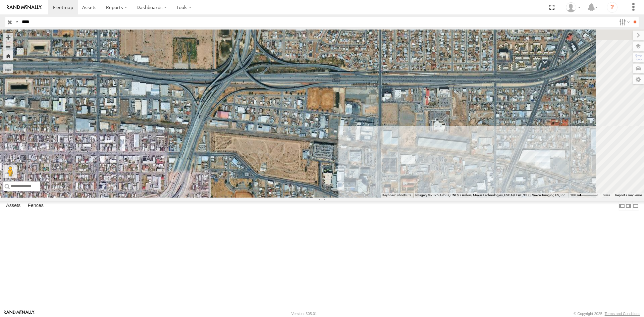 Image resolution: width=644 pixels, height=317 pixels. What do you see at coordinates (584, 196) in the screenshot?
I see `button: Map Scale: 100 m per 49 pixels` at bounding box center [584, 196].